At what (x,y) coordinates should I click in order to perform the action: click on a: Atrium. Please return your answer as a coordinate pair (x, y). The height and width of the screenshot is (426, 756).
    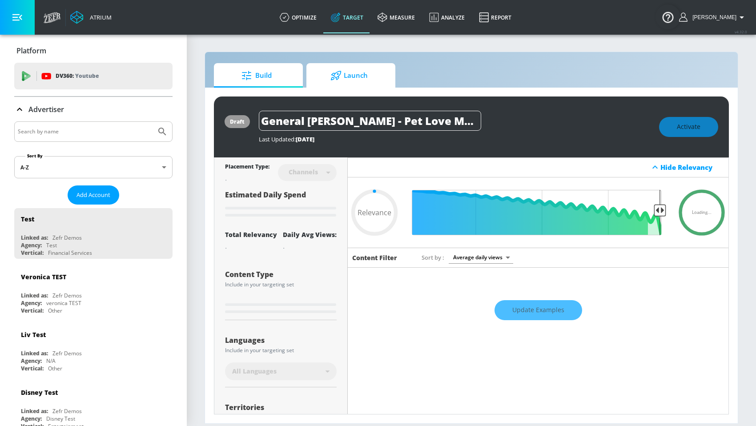
    Looking at the image, I should click on (91, 17).